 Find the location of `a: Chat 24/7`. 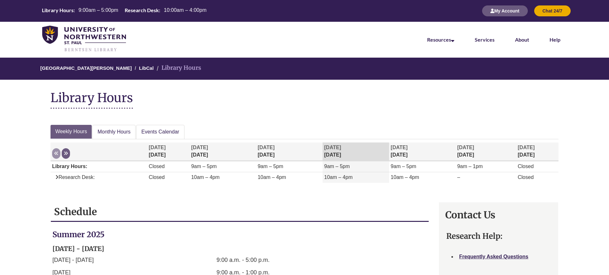

a: Chat 24/7 is located at coordinates (552, 11).